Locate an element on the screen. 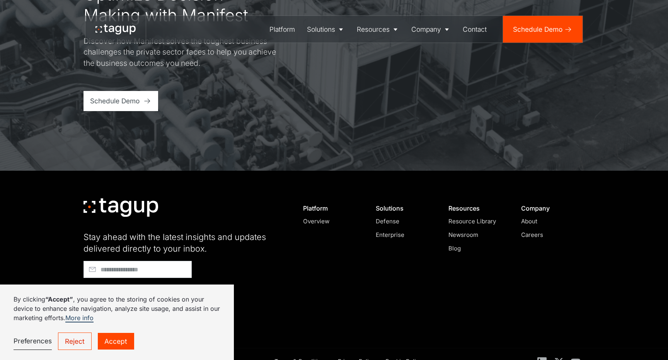 The height and width of the screenshot is (360, 668). a: Preferences is located at coordinates (32, 341).